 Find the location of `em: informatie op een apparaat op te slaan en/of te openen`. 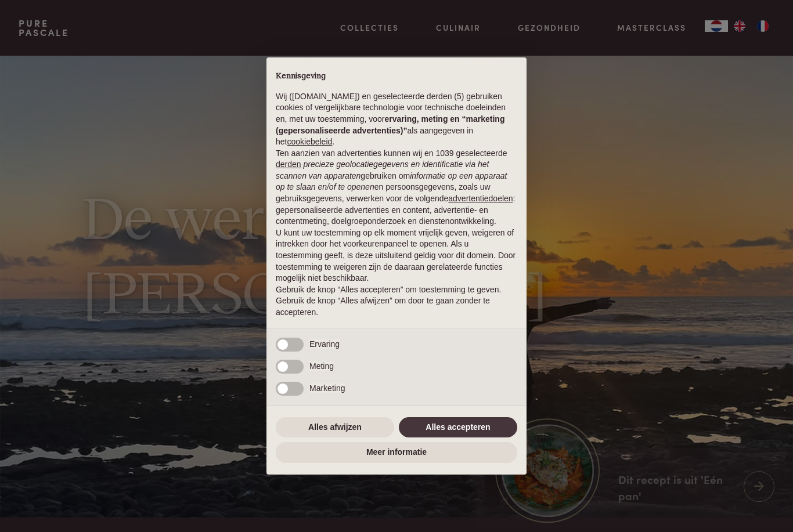

em: informatie op een apparaat op te slaan en/of te openen is located at coordinates (391, 181).